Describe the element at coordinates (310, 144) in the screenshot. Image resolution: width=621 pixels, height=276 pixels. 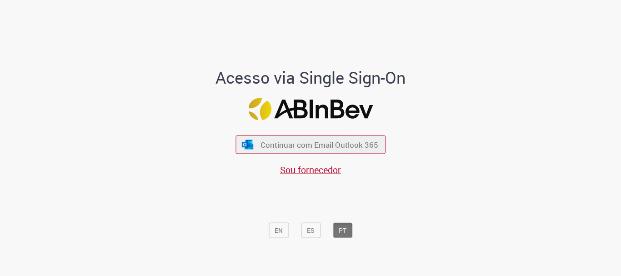
I see `button: ícone Azure/Microsoft 360 Continuar com Email Outlook 365` at that location.